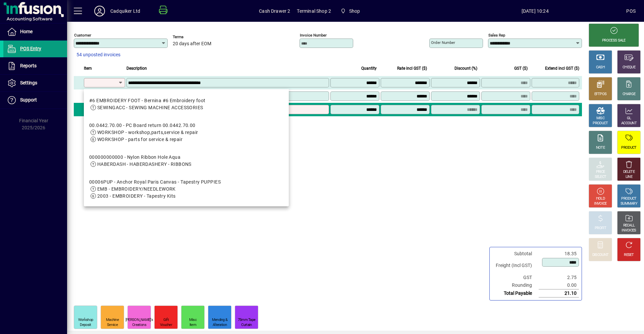 This screenshot has height=334, width=644. Describe the element at coordinates (629, 118) in the screenshot. I see `div: GL` at that location.